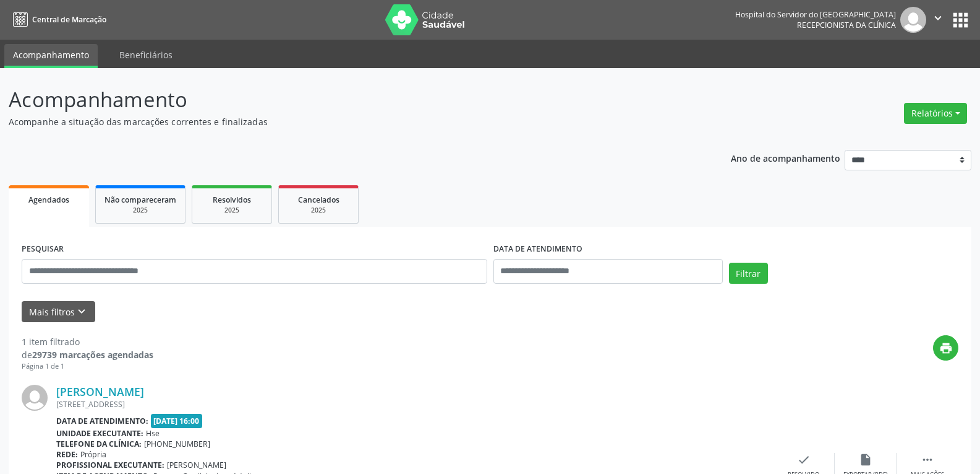 Image resolution: width=980 pixels, height=474 pixels. I want to click on span: Própria, so click(93, 454).